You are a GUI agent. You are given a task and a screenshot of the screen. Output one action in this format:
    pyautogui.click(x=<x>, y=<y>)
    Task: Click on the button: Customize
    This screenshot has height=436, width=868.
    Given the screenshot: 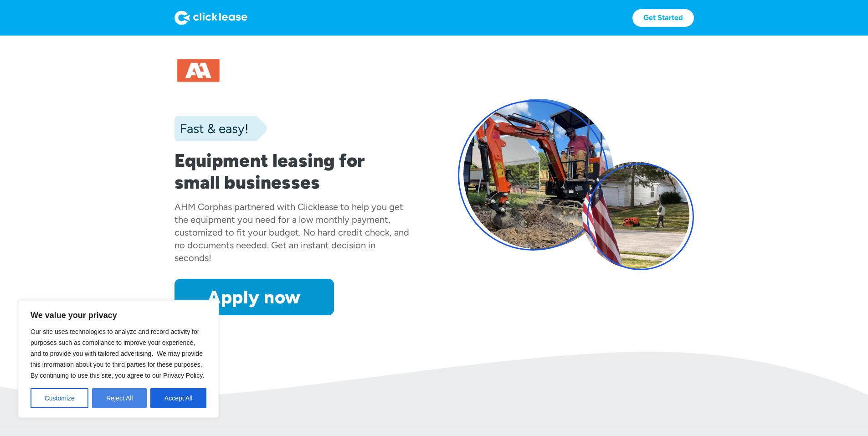 What is the action you would take?
    pyautogui.click(x=59, y=398)
    